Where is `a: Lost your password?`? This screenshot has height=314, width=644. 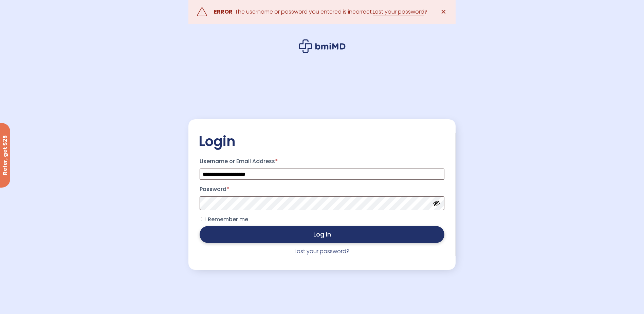 a: Lost your password? is located at coordinates (322, 251).